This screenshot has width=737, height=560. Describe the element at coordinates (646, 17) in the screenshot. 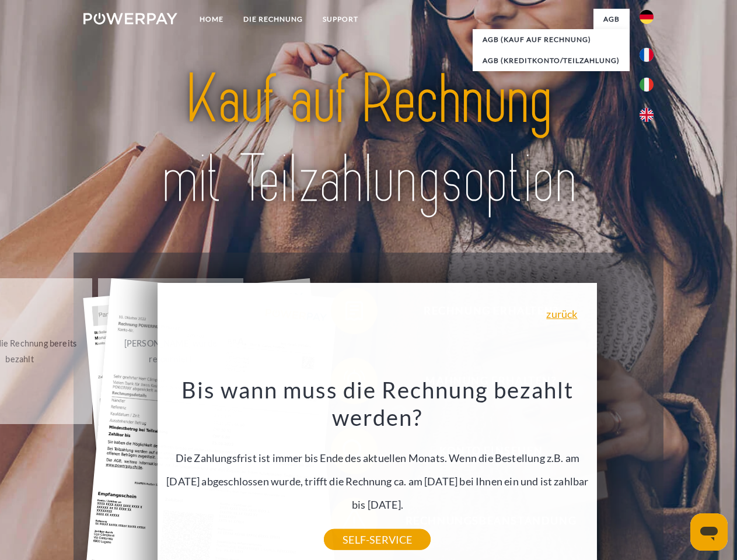

I see `img: de` at that location.